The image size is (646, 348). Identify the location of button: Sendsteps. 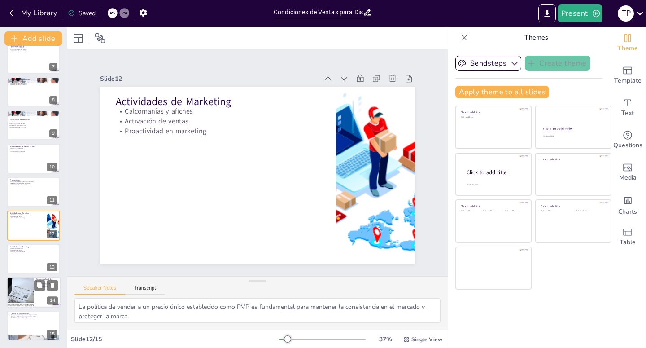
(488, 63).